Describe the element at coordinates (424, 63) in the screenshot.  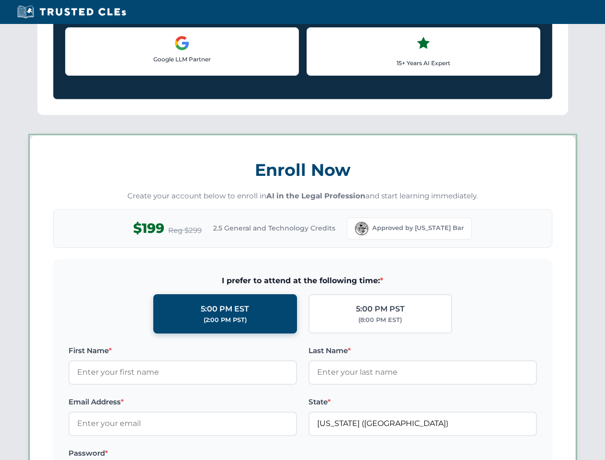
I see `p: 15+ Years AI Expert` at that location.